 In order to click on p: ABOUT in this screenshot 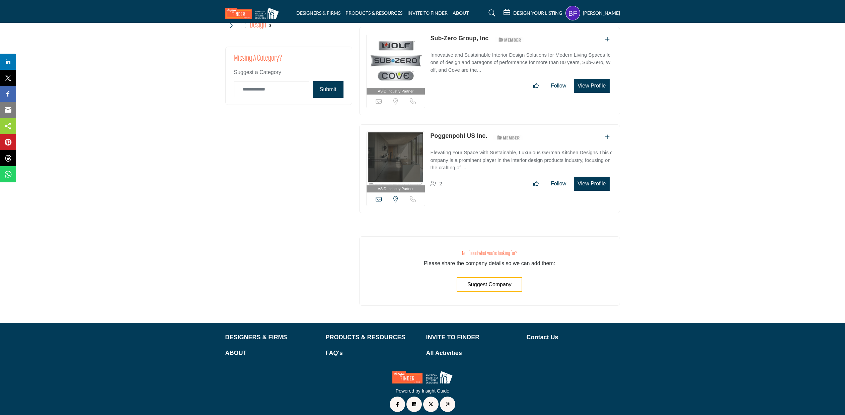, I will do `click(272, 353)`.